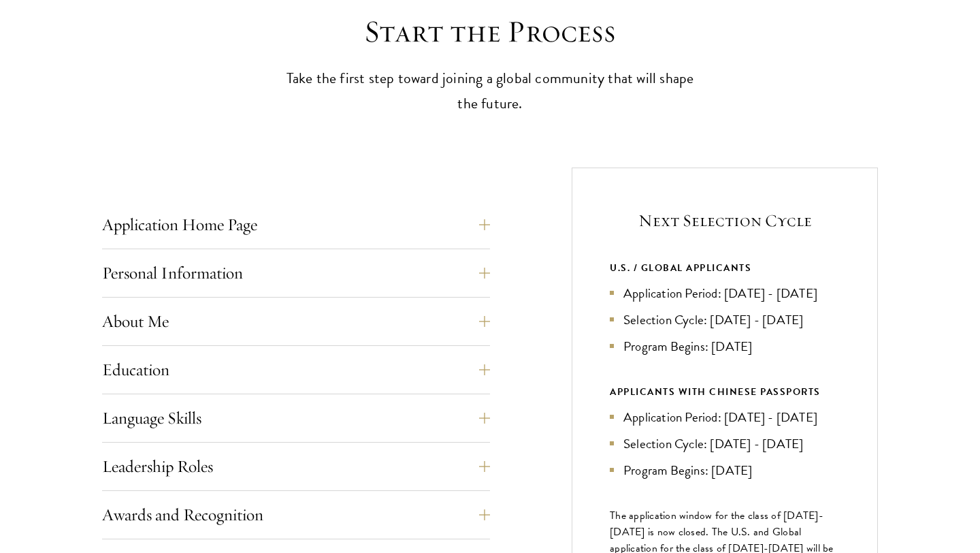  What do you see at coordinates (296, 418) in the screenshot?
I see `button: Language Skills` at bounding box center [296, 418].